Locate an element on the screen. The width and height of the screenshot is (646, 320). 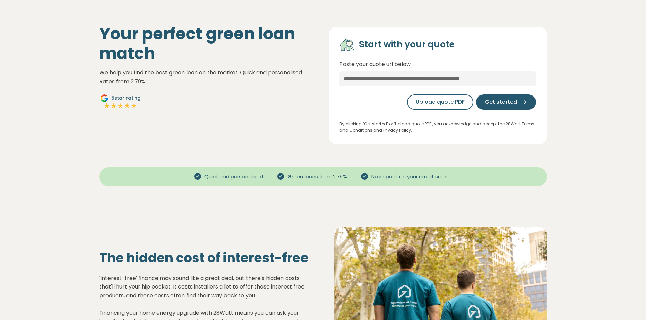
span: Get started is located at coordinates (501, 102).